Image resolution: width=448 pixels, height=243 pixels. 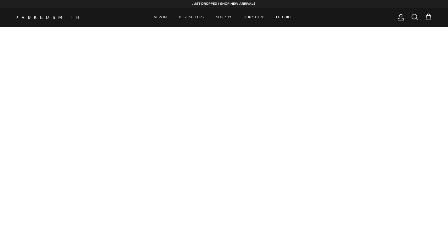 What do you see at coordinates (254, 17) in the screenshot?
I see `a: OUR STORY` at bounding box center [254, 17].